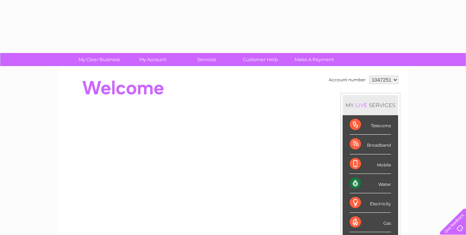 This screenshot has height=235, width=466. Describe the element at coordinates (314, 59) in the screenshot. I see `a: Make A Payment` at that location.